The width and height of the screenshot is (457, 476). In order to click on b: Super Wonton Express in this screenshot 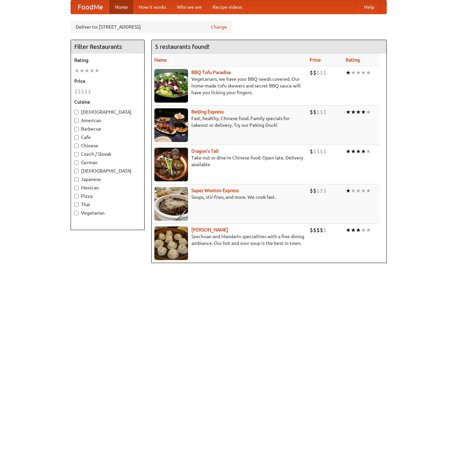, I will do `click(215, 190)`.